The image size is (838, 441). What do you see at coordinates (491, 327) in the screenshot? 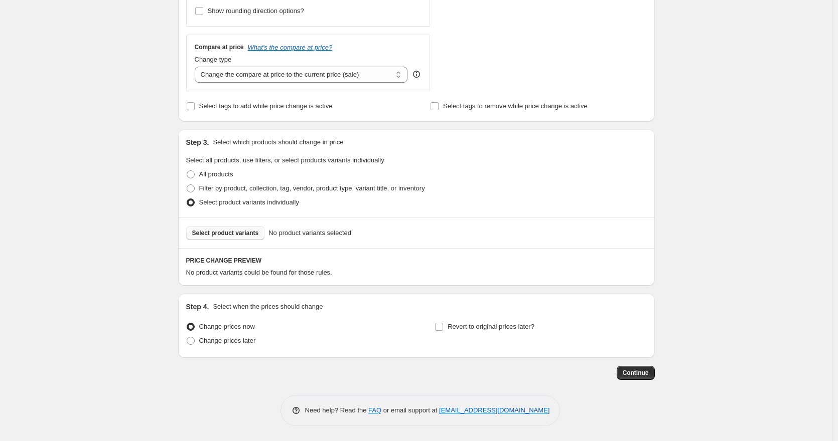
I see `span: Revert to original prices later?` at bounding box center [491, 327].